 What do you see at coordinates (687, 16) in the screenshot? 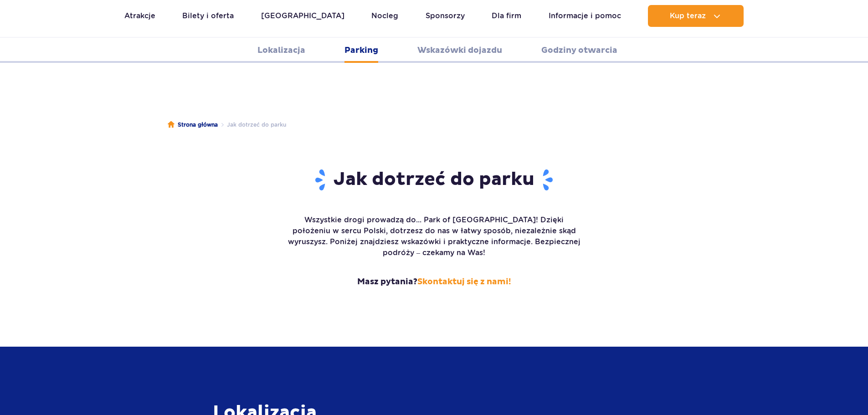
I see `span: Kup teraz` at bounding box center [687, 16].